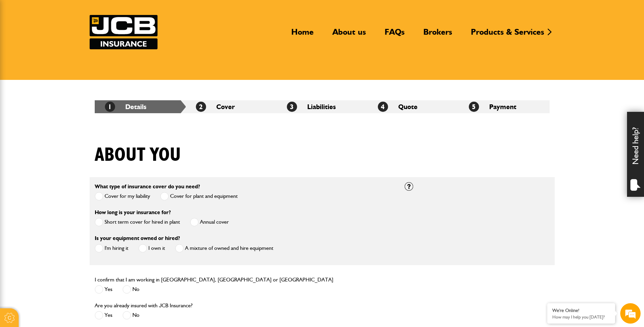 The height and width of the screenshot is (327, 644). Describe the element at coordinates (147, 186) in the screenshot. I see `label: What type of insurance cover do you need?` at that location.